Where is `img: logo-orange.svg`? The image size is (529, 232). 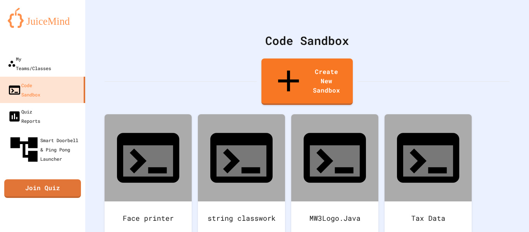 img: logo-orange.svg is located at coordinates (43, 18).